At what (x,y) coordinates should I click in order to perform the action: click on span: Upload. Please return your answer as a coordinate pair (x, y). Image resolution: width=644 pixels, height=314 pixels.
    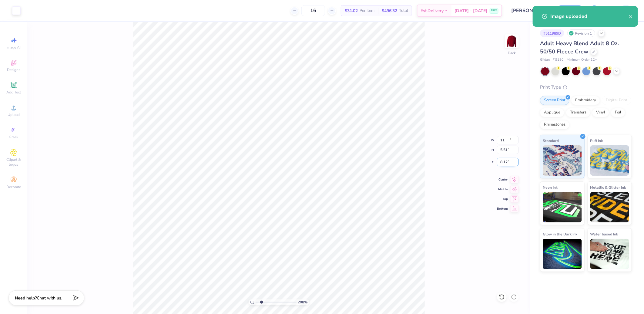
    Looking at the image, I should click on (14, 115).